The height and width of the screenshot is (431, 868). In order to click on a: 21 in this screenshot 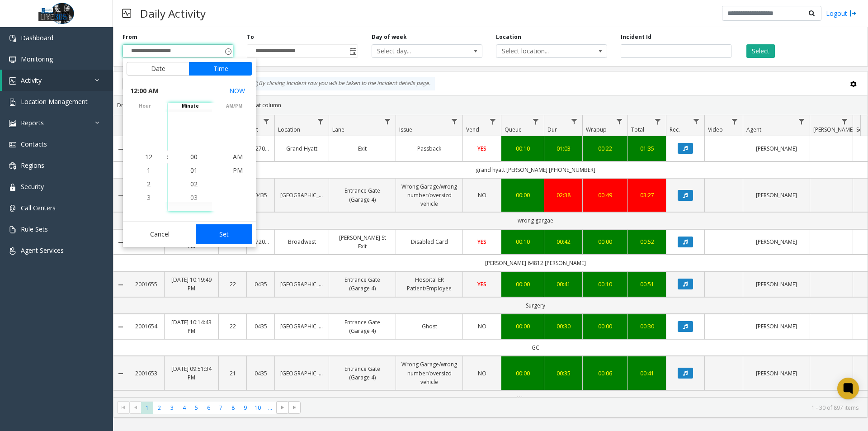, I will do `click(233, 373)`.